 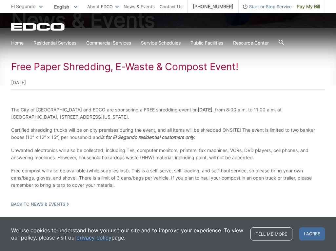 What do you see at coordinates (148, 137) in the screenshot?
I see `strong: is for El Segundo residential customers only.` at bounding box center [148, 137].